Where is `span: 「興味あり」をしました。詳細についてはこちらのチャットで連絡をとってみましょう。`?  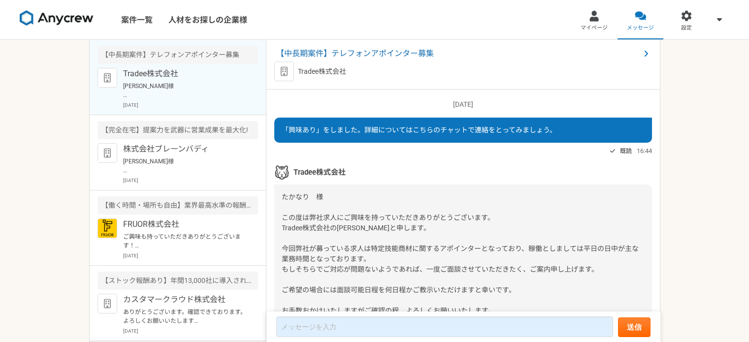 span: 「興味あり」をしました。詳細についてはこちらのチャットで連絡をとってみましょう。 is located at coordinates (419, 130).